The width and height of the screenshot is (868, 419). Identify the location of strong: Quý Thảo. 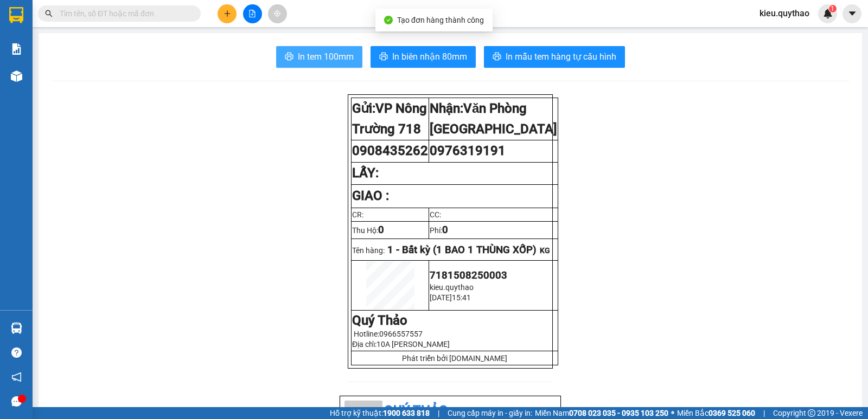
(379, 320).